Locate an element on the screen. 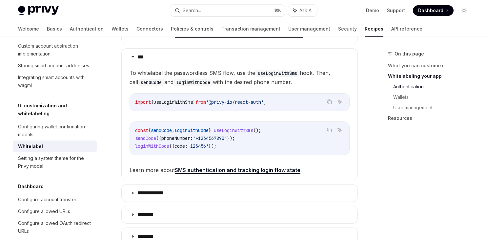 Image resolution: width=487 pixels, height=240 pixels. a: Connectors is located at coordinates (150, 29).